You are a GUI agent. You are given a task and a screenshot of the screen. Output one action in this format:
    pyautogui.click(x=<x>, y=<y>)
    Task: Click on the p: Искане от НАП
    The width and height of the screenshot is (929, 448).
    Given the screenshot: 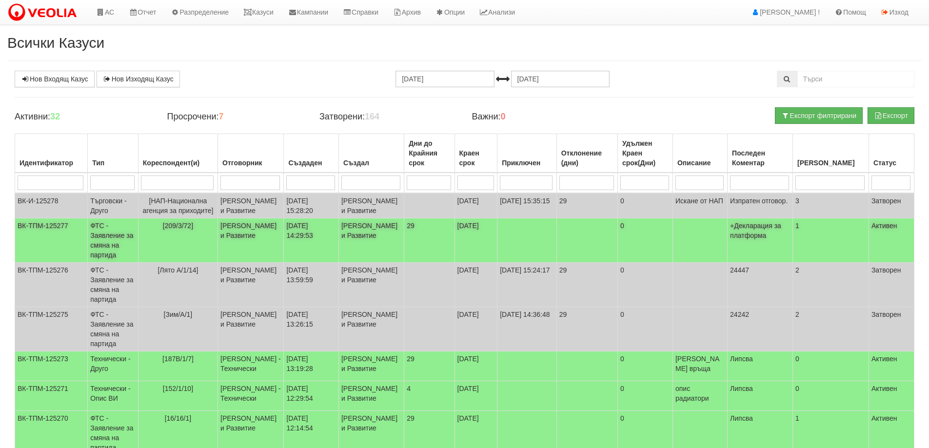 What is the action you would take?
    pyautogui.click(x=700, y=201)
    